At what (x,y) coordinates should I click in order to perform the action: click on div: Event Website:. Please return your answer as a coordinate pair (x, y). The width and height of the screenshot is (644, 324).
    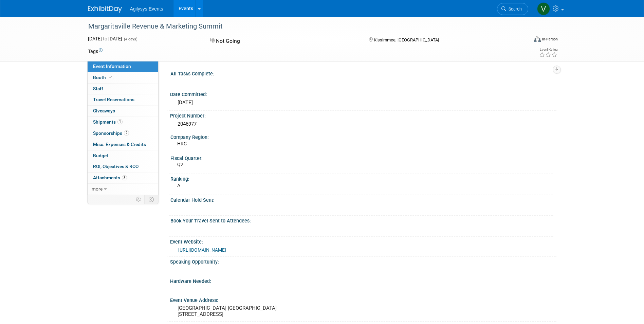
    Looking at the image, I should click on (363, 241).